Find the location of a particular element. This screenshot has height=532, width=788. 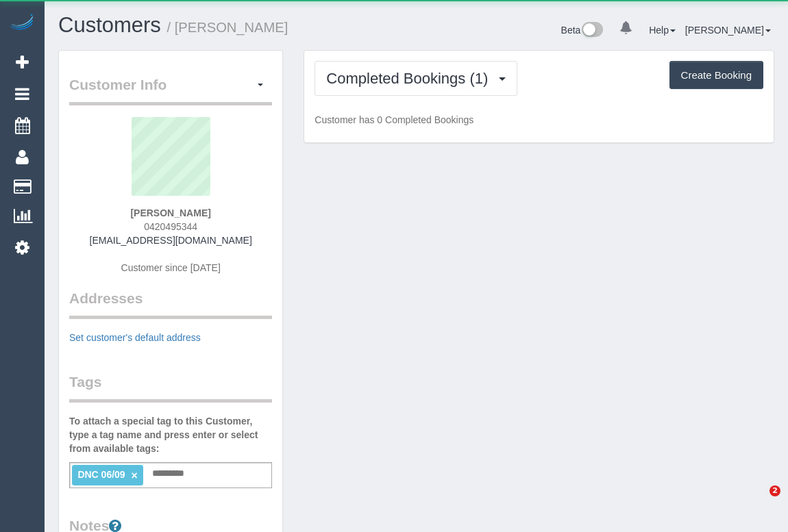

label: To attach a special tag to this Customer, type a tag name and press enter or select from availabl... is located at coordinates (171, 435).